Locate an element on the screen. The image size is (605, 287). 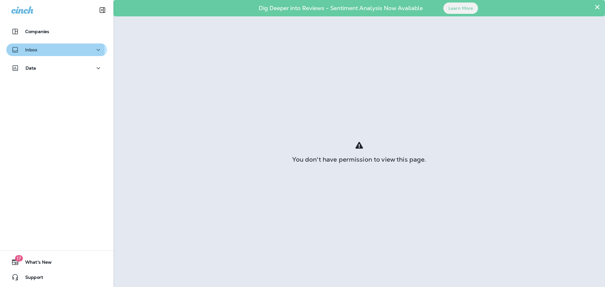
p: Companies is located at coordinates (37, 31).